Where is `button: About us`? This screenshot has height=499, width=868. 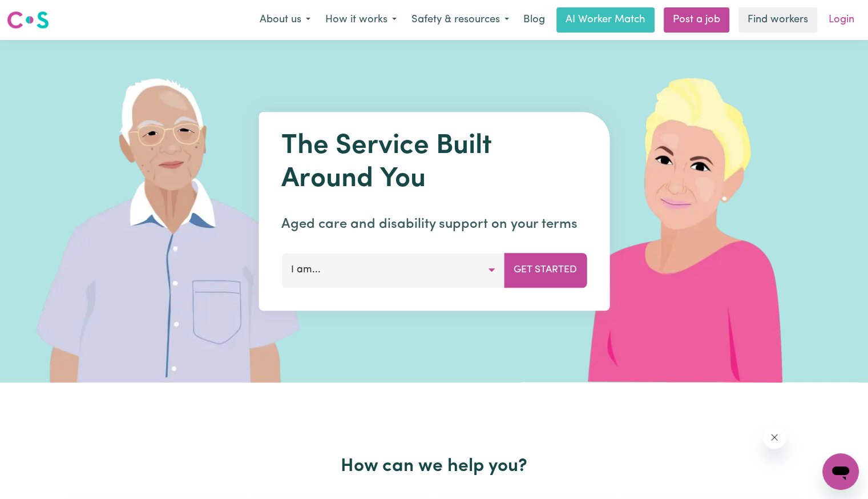
button: About us is located at coordinates (285, 20).